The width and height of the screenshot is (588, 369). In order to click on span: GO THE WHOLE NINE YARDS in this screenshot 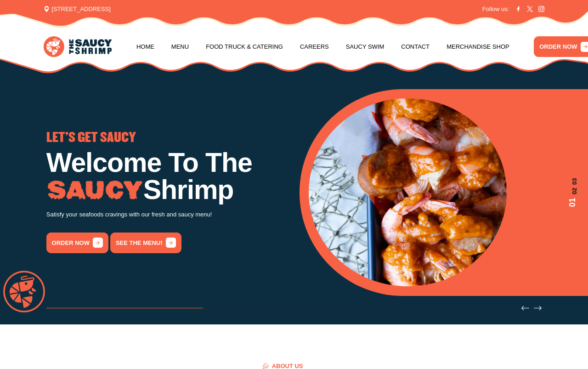, I will do `click(359, 138)`.